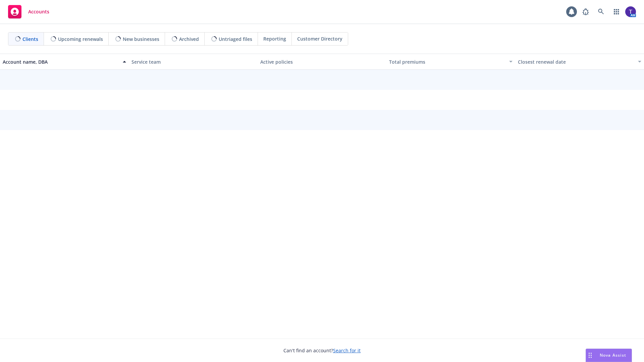 The image size is (644, 362). I want to click on div: Total premiums, so click(447, 62).